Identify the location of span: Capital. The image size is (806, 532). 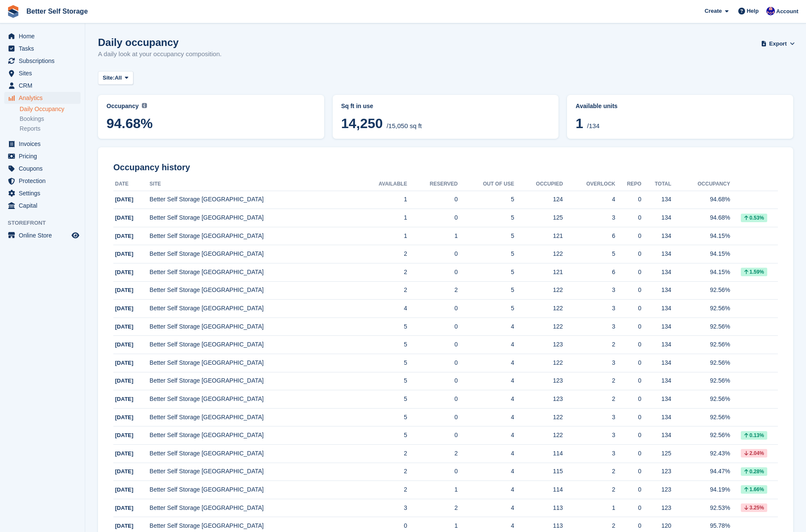
(44, 206).